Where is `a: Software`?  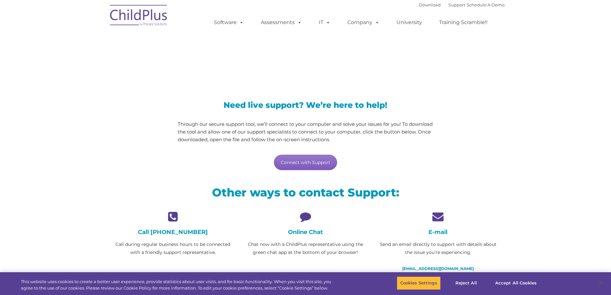 a: Software is located at coordinates (229, 22).